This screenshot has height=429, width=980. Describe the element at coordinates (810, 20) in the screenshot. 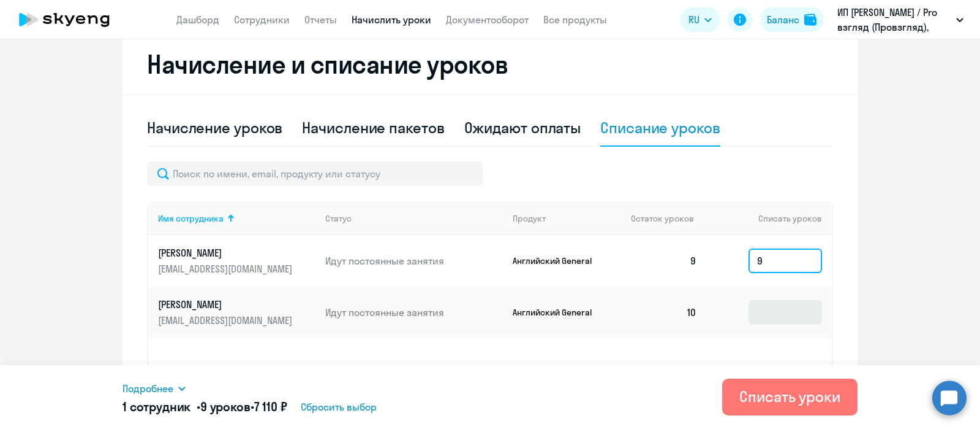

I see `img: balance` at that location.